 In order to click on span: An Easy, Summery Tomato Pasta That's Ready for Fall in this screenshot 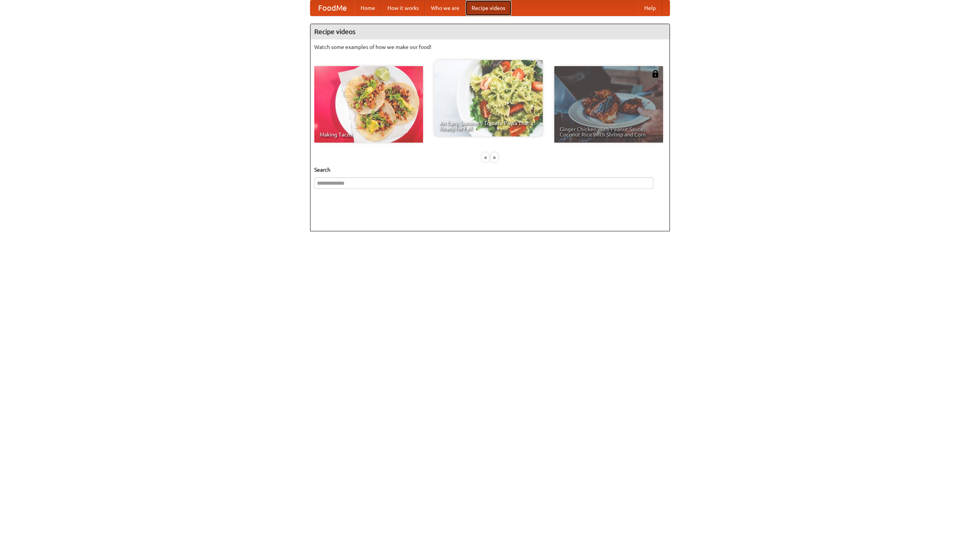, I will do `click(489, 126)`.